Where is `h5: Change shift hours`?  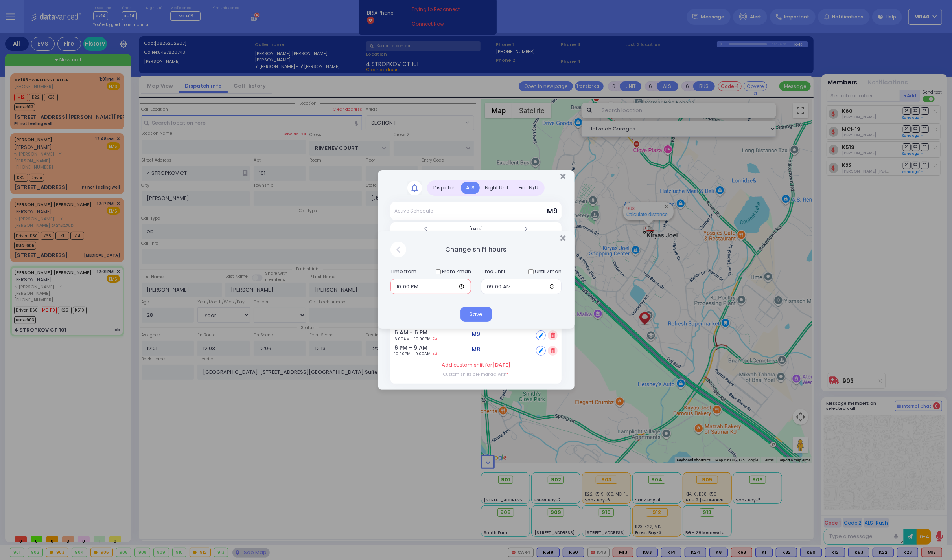
h5: Change shift hours is located at coordinates (476, 250).